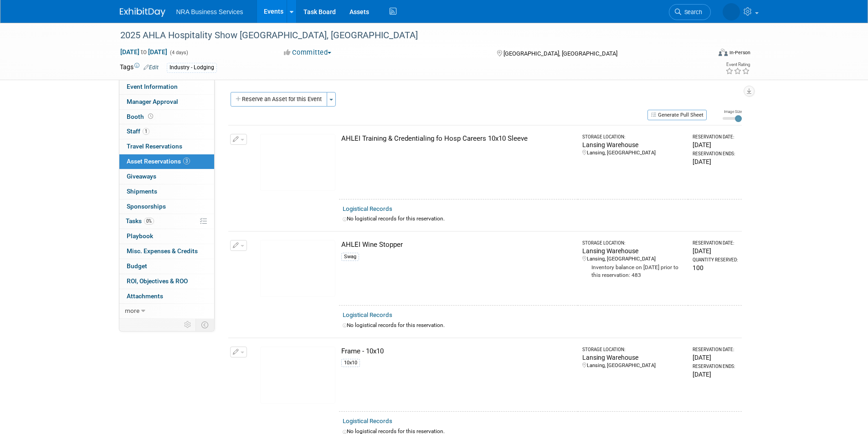 This screenshot has width=868, height=434. Describe the element at coordinates (132, 310) in the screenshot. I see `span: more` at that location.